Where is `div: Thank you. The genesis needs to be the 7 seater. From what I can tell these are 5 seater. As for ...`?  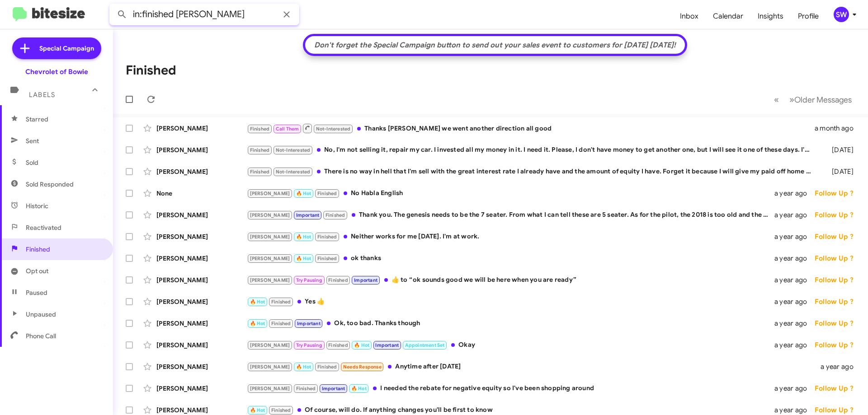
div: Thank you. The genesis needs to be the 7 seater. From what I can tell these are 5 seater. As for ... is located at coordinates (511, 215).